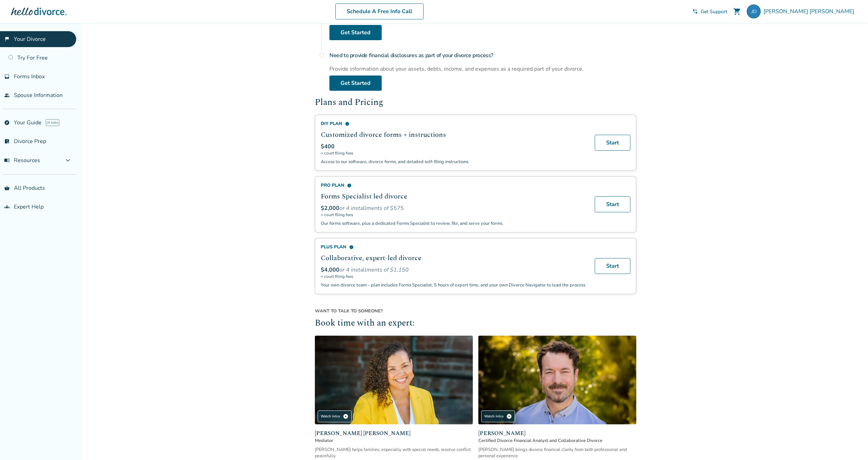 The width and height of the screenshot is (868, 460). Describe the element at coordinates (68, 161) in the screenshot. I see `span: expand_more` at that location.